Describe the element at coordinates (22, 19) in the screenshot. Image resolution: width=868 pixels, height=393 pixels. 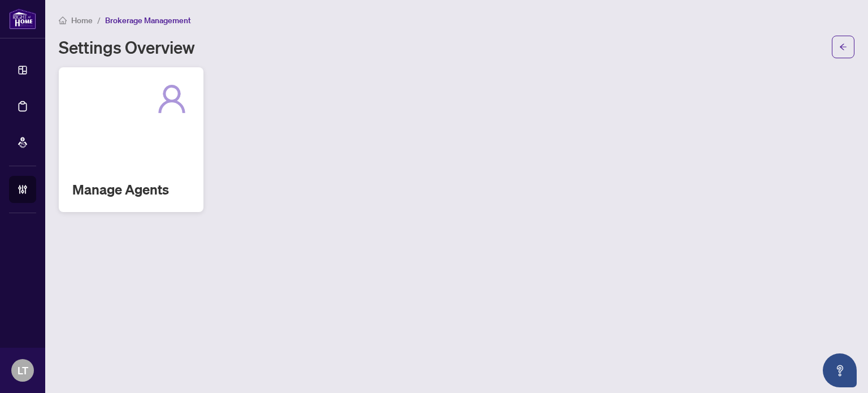
I see `img: logo` at that location.